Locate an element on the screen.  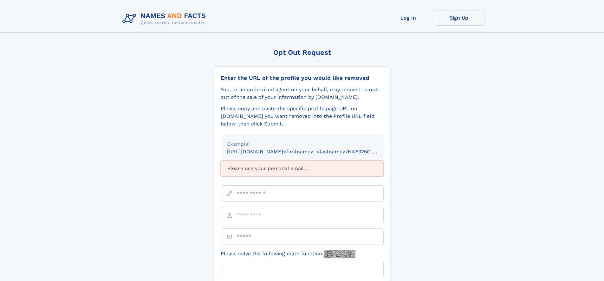
a: Sign Up is located at coordinates (459, 18).